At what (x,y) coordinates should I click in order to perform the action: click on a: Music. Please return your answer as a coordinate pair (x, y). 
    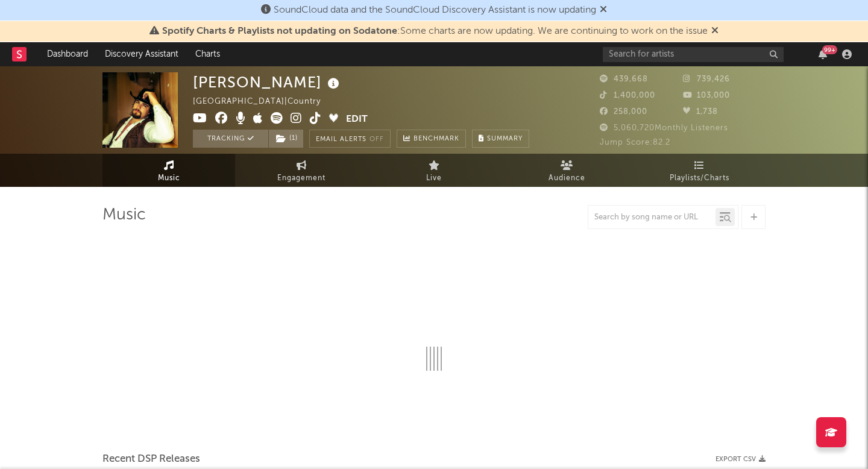
    Looking at the image, I should click on (169, 170).